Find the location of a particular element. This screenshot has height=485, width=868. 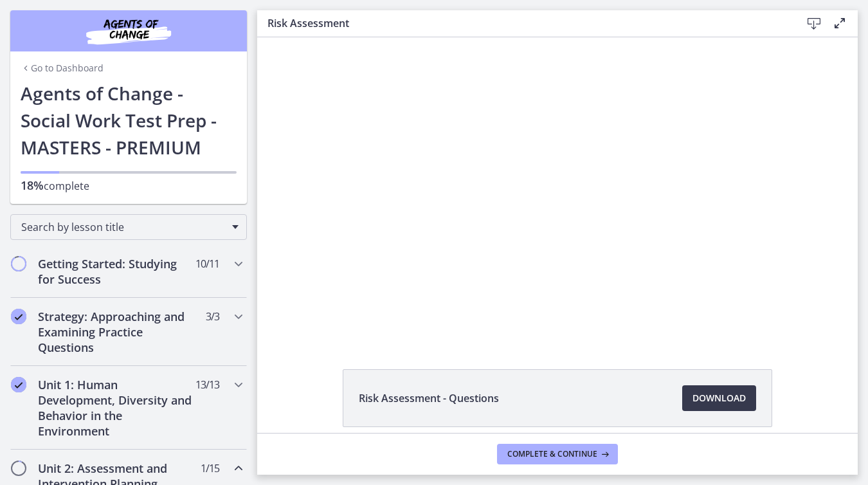

span: Risk Assessment - Questions is located at coordinates (429, 398).